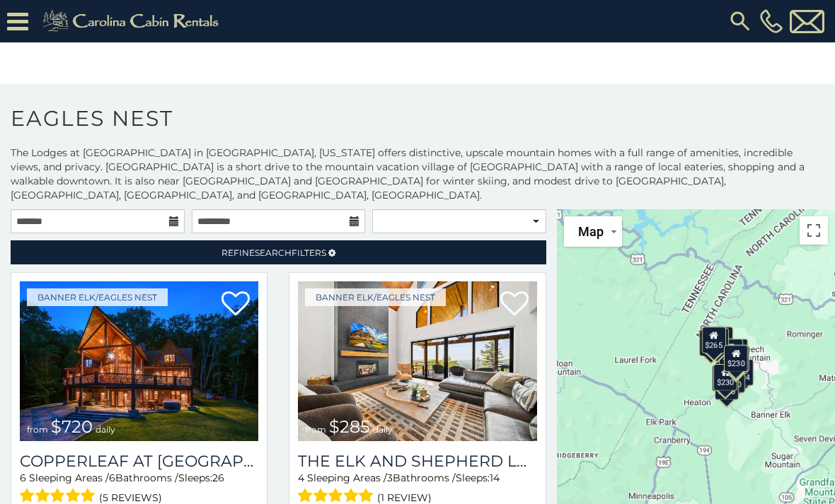 This screenshot has height=504, width=835. I want to click on a: from $720 daily, so click(138, 361).